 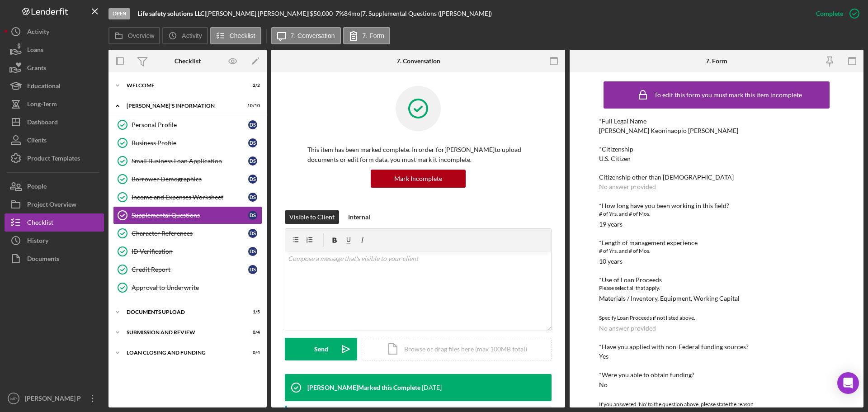 What do you see at coordinates (190, 197) in the screenshot?
I see `div: Income and Expenses Worksheet` at bounding box center [190, 197].